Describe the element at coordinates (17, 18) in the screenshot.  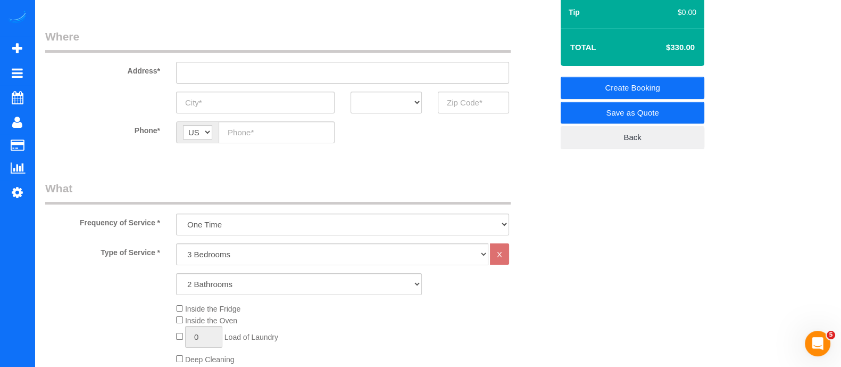
I see `a: Automaid Logo` at that location.